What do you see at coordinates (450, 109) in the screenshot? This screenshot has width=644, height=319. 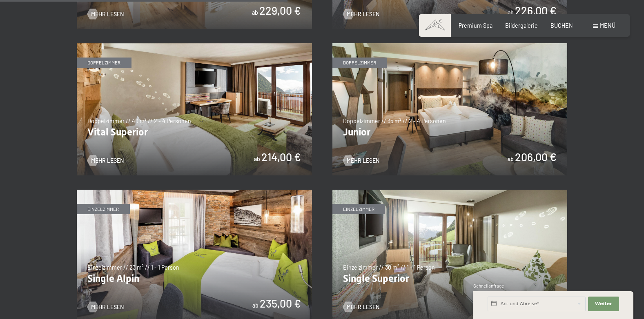 I see `img: Junior` at bounding box center [450, 109].